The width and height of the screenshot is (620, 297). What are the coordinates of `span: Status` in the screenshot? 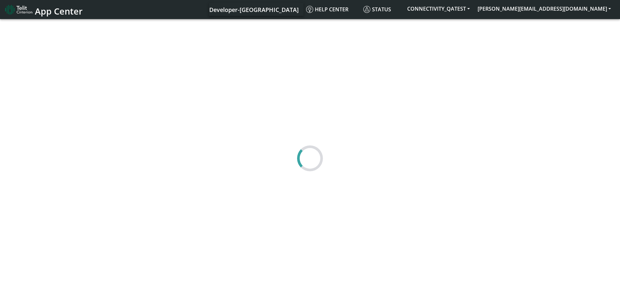 It's located at (377, 9).